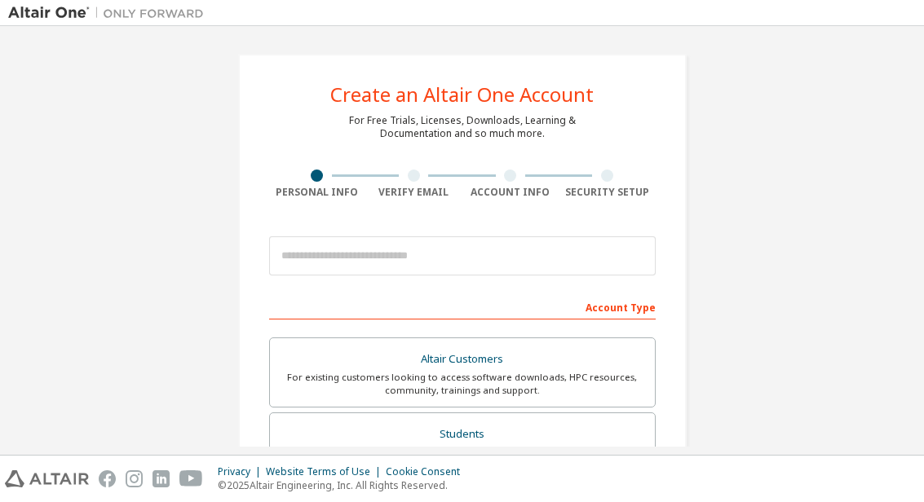 This screenshot has height=502, width=924. What do you see at coordinates (462, 95) in the screenshot?
I see `div: Create an Altair One Account` at bounding box center [462, 95].